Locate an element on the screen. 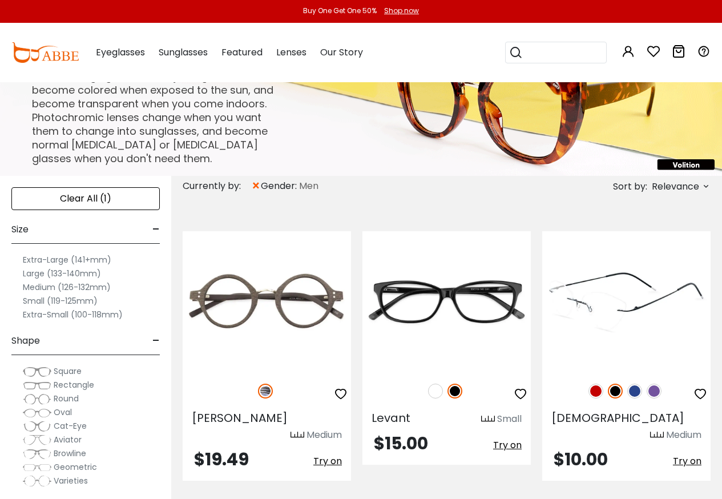 The height and width of the screenshot is (499, 722). label: Large (133-140mm) is located at coordinates (62, 273).